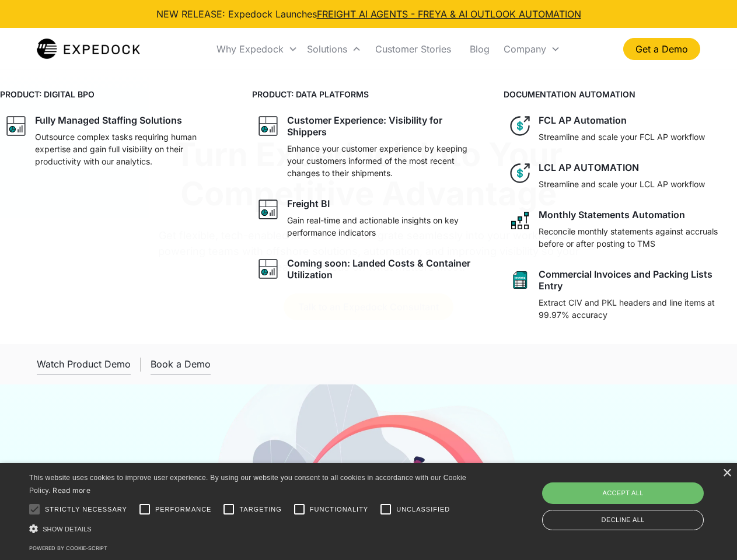 The image size is (737, 560). Describe the element at coordinates (621, 137) in the screenshot. I see `p: Streamline and scale your FCL AP workflow` at that location.